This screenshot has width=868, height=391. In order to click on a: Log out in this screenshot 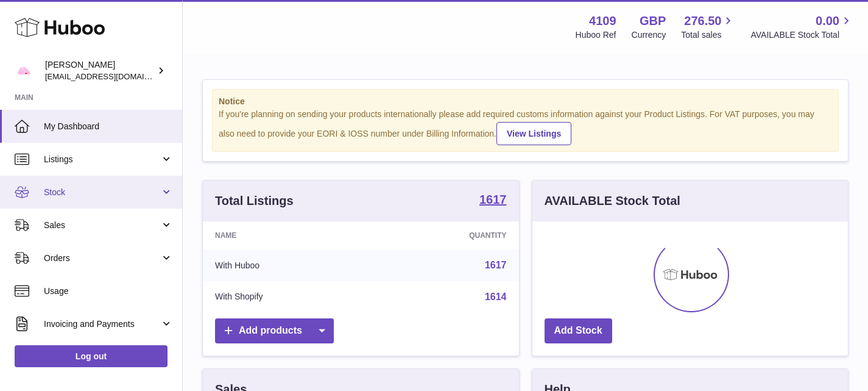, I will do `click(91, 356)`.